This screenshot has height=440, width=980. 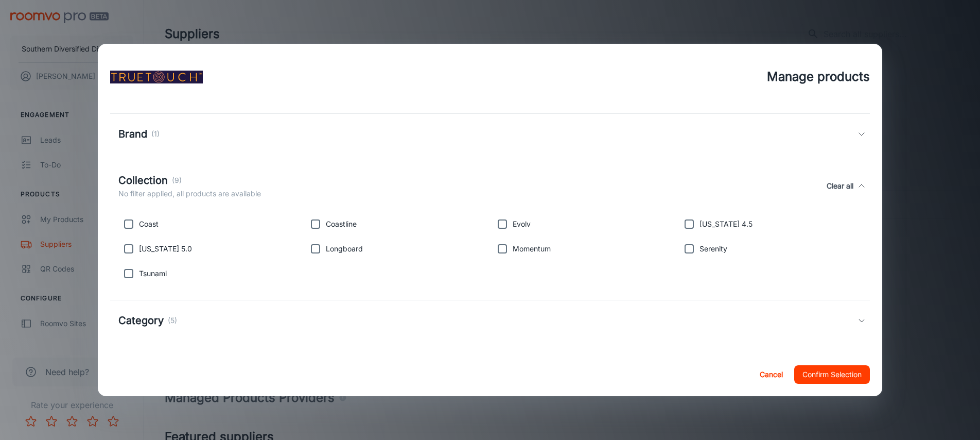 I want to click on h5: Category, so click(x=141, y=321).